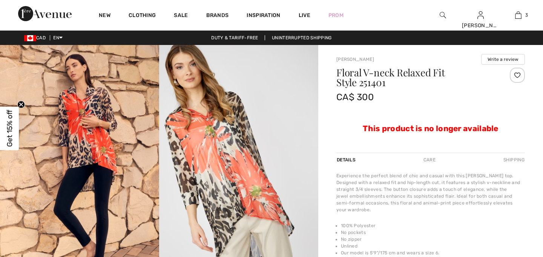 The image size is (543, 257). I want to click on a: Live, so click(304, 15).